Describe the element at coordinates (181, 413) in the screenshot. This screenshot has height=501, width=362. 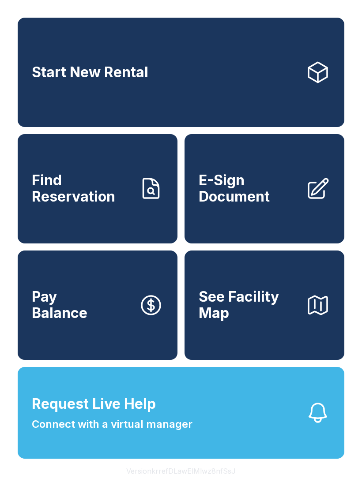
I see `button: Request Live HelpConnect with a virtual manager` at that location.